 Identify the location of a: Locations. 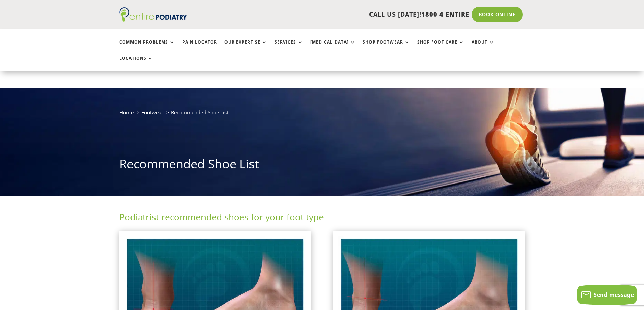
(136, 63).